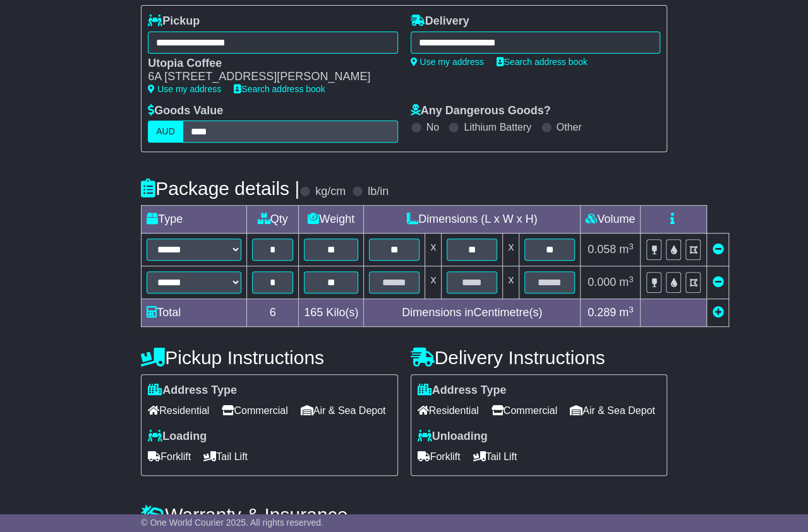 This screenshot has height=532, width=808. Describe the element at coordinates (273, 313) in the screenshot. I see `td: 6` at that location.